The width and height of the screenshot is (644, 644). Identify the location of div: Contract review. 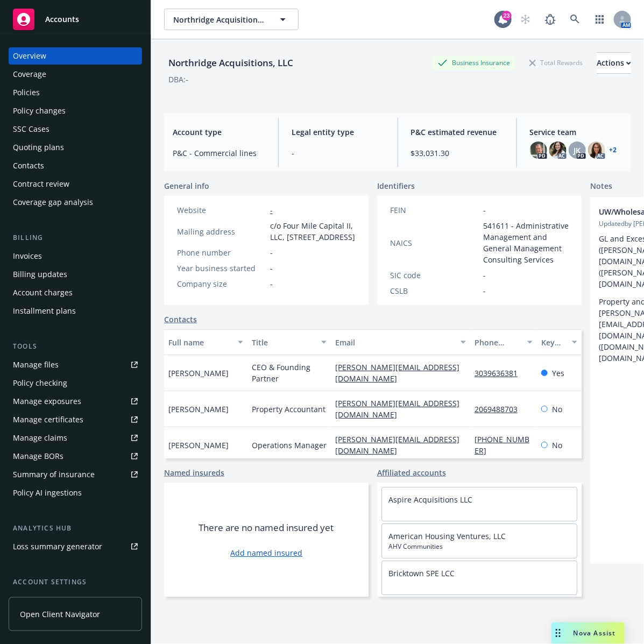
(41, 184).